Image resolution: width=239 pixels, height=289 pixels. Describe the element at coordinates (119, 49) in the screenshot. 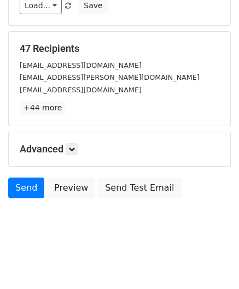

I see `h5: 47 Recipients` at that location.